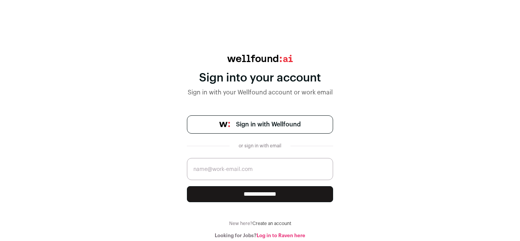 This screenshot has width=520, height=241. What do you see at coordinates (260, 124) in the screenshot?
I see `a: Sign in with Wellfound` at bounding box center [260, 124].